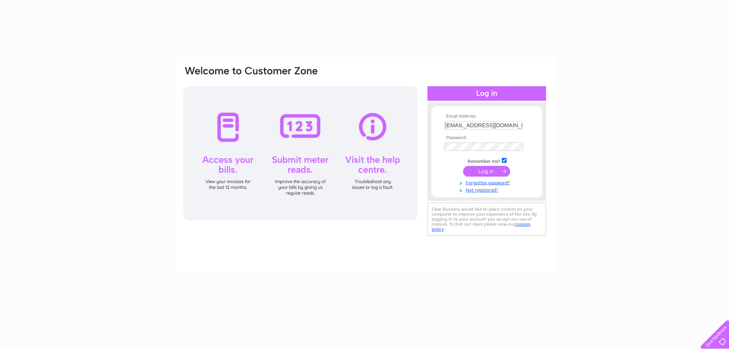 This screenshot has height=349, width=729. I want to click on div: Clear Business would like to place cookies on your computer to improve your experience of the sit..., so click(487, 219).